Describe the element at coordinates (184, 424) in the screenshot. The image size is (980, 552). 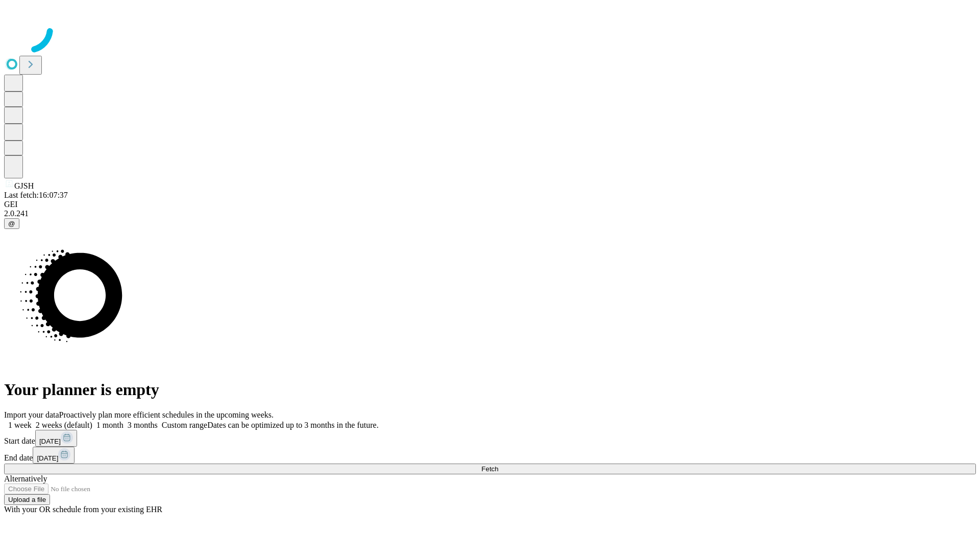
I see `span: Custom range` at that location.